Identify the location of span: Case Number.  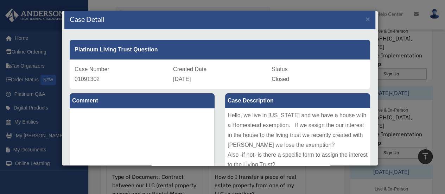
(92, 69).